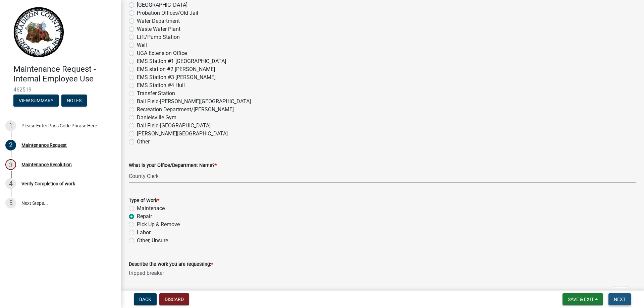 The image size is (644, 308). What do you see at coordinates (36, 100) in the screenshot?
I see `button: View Summary` at bounding box center [36, 100].